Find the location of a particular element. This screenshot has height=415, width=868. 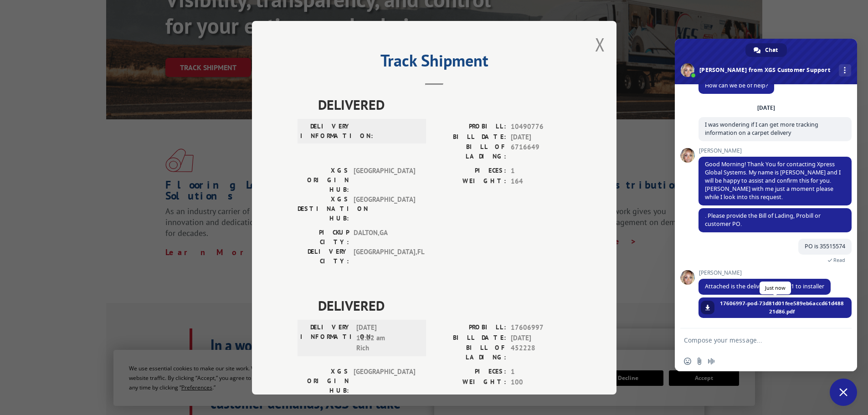

span: 100 is located at coordinates (541, 382).